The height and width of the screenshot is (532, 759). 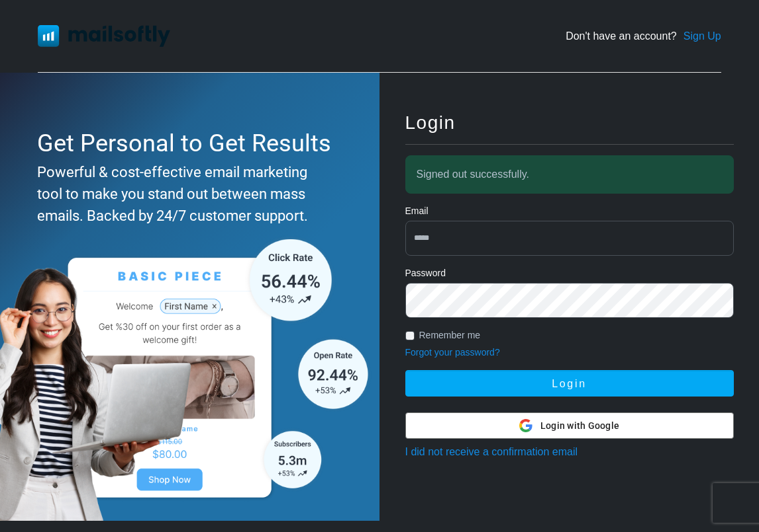 I want to click on span: Login with Google, so click(x=579, y=426).